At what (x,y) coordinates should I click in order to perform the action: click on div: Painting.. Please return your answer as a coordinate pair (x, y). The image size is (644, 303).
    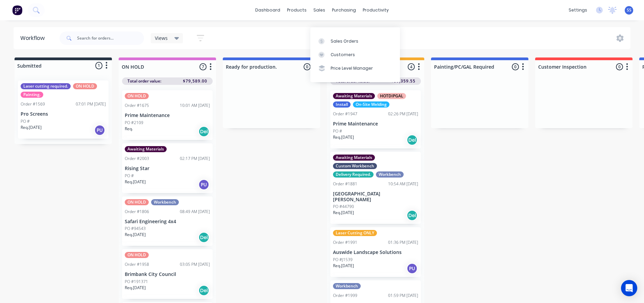
    Looking at the image, I should click on (32, 95).